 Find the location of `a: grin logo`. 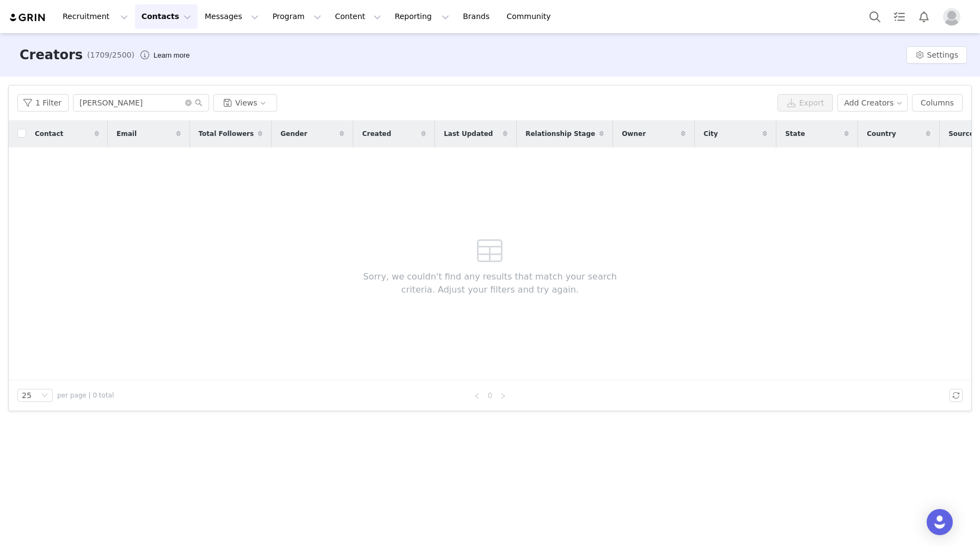

a: grin logo is located at coordinates (28, 18).